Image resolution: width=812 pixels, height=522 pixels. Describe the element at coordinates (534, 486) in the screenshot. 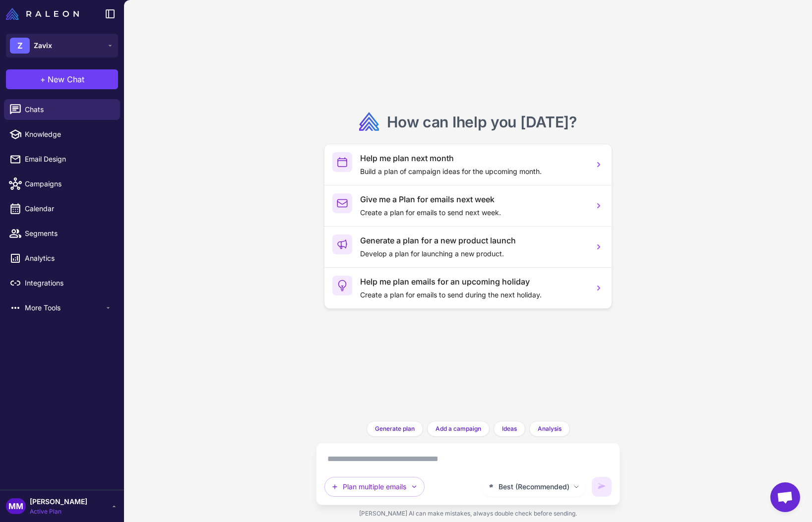

I see `span: Best (Recommended)` at that location.